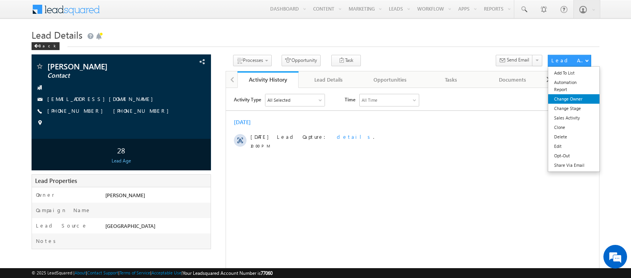 This screenshot has width=631, height=278. What do you see at coordinates (57, 35) in the screenshot?
I see `span: Lead Details` at bounding box center [57, 35].